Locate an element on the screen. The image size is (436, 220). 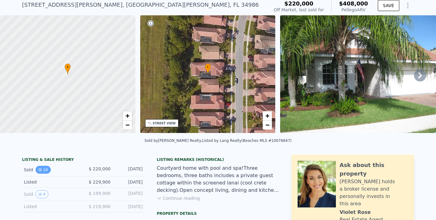
div: Courtyard home with pool and spa!Three bedrooms, three baths includes a private guest cottage wit... is located at coordinates (218, 179).